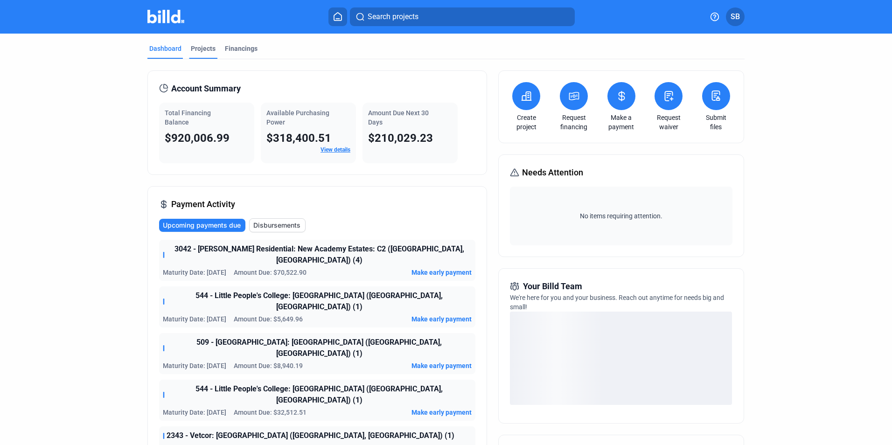  Describe the element at coordinates (621, 216) in the screenshot. I see `span: No items requiring attention.` at that location.